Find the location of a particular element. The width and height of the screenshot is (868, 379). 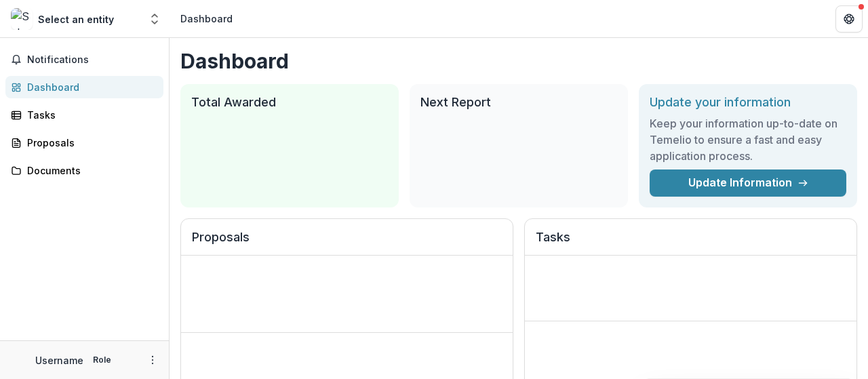

button: Notifications is located at coordinates (84, 60).